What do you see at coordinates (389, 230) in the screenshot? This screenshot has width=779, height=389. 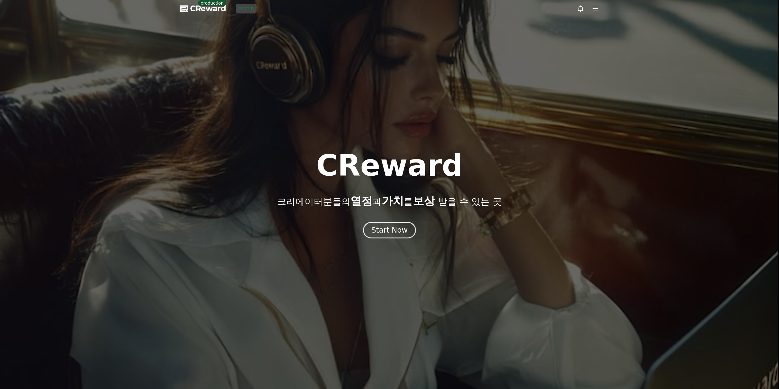 I see `button: Start Now` at bounding box center [389, 230].